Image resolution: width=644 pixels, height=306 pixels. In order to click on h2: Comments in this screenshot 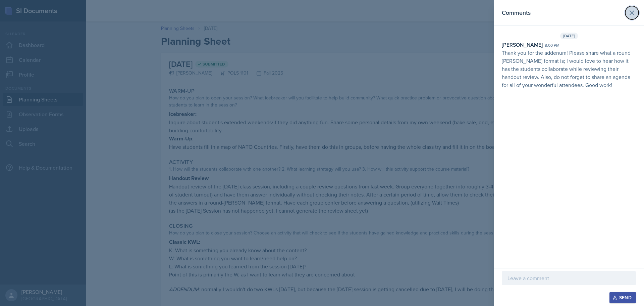, I will do `click(517, 13)`.